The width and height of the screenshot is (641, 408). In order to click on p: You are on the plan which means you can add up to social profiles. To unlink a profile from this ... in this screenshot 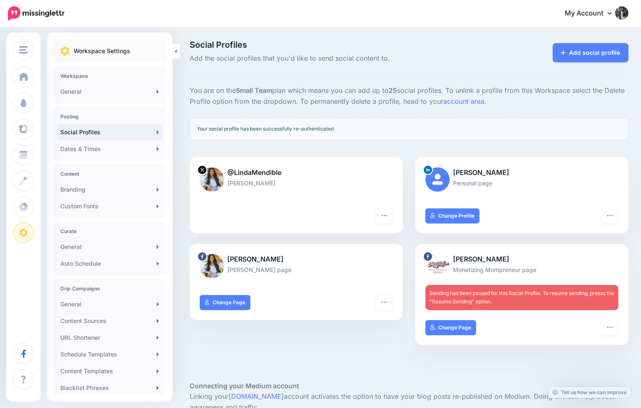, I will do `click(409, 96)`.